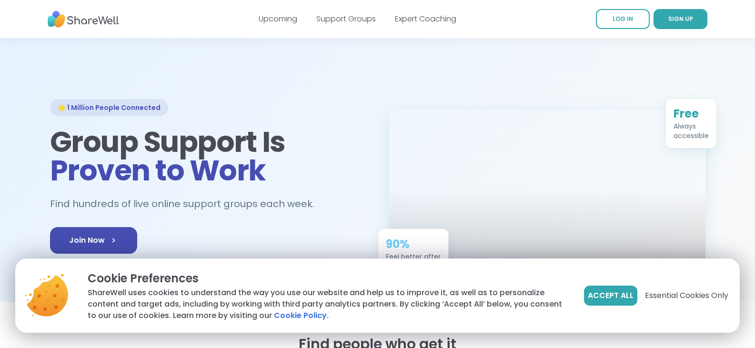  I want to click on div: Free, so click(691, 114).